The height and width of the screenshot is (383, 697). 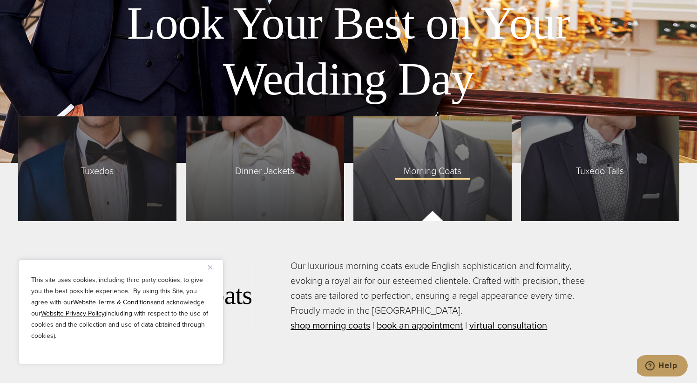 I want to click on span: Tuxedo Tails, so click(x=599, y=168).